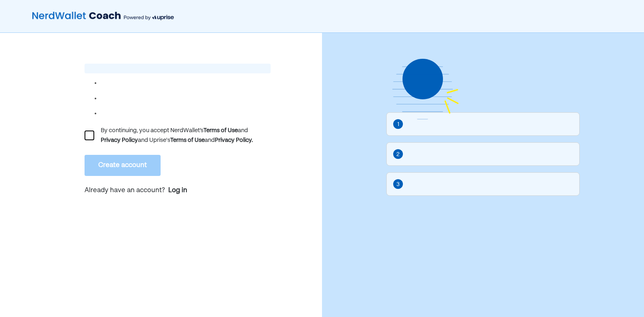 The image size is (644, 317). What do you see at coordinates (234, 140) in the screenshot?
I see `div: Privacy Policy.` at bounding box center [234, 140].